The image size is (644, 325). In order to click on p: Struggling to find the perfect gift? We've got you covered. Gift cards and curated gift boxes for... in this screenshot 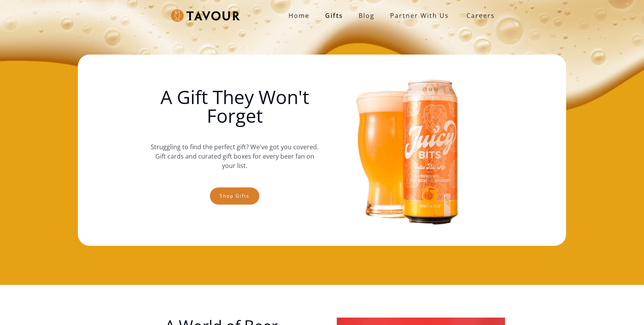, I will do `click(235, 157)`.